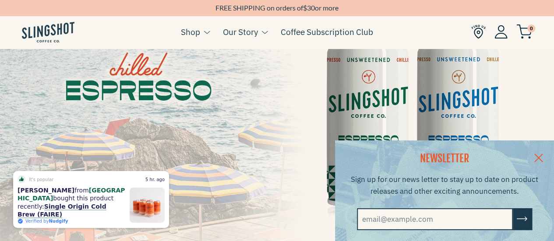 This screenshot has width=554, height=241. Describe the element at coordinates (327, 32) in the screenshot. I see `a: Coffee Subscription Club` at that location.